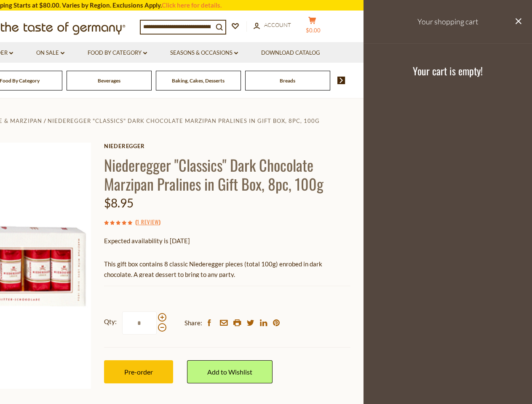  What do you see at coordinates (227, 146) in the screenshot?
I see `a: Niederegger` at bounding box center [227, 146].